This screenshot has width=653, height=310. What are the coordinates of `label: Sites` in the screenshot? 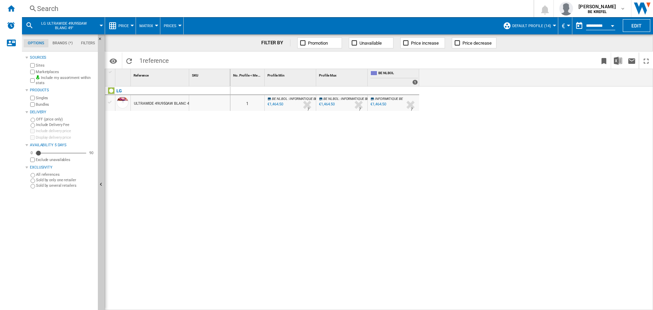 It's located at (65, 65).